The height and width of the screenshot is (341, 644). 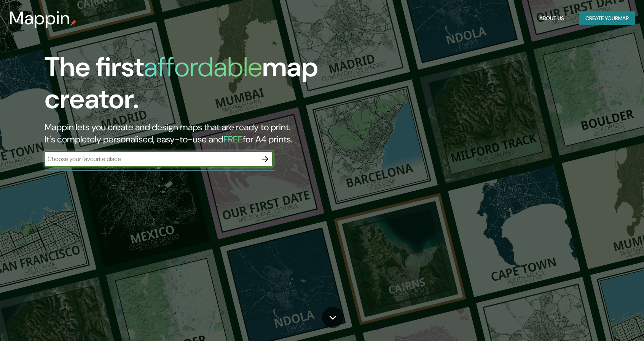 I want to click on h5: FREE, so click(x=233, y=139).